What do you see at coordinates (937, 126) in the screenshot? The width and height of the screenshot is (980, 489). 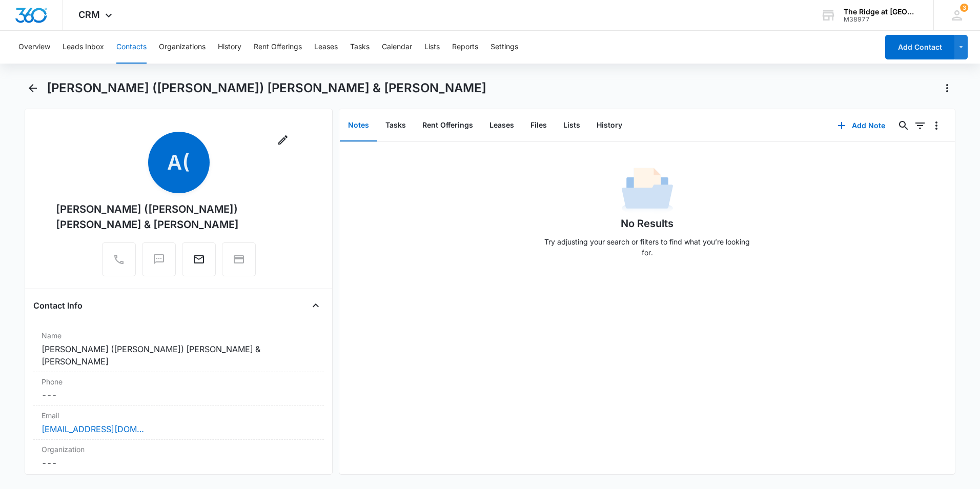 I see `button: Overflow Menu` at bounding box center [937, 126].